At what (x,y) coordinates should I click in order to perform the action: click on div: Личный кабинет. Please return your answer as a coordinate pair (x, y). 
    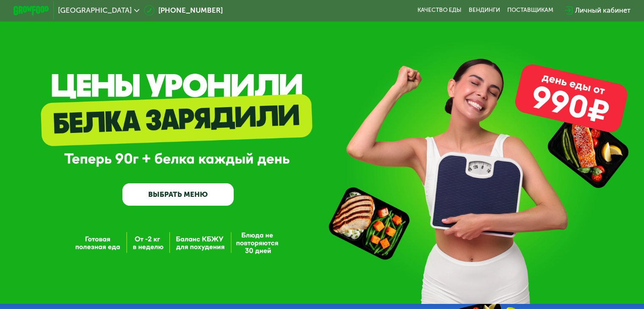
    Looking at the image, I should click on (603, 10).